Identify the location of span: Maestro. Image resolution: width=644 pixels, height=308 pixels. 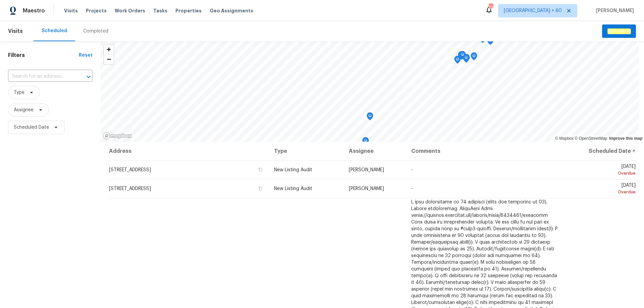
(34, 11).